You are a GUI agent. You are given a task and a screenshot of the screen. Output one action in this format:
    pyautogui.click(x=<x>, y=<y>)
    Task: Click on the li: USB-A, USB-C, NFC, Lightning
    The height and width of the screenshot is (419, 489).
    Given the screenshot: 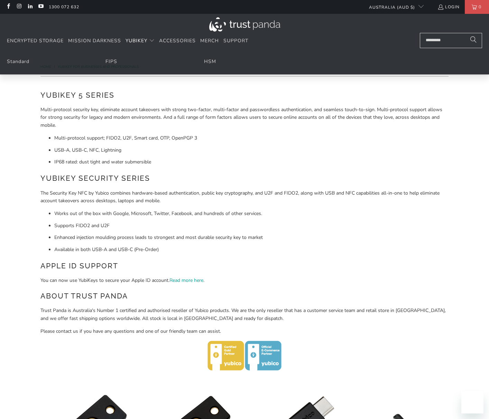 What is the action you would take?
    pyautogui.click(x=252, y=150)
    